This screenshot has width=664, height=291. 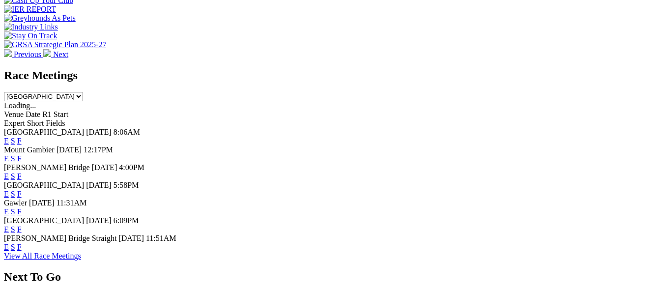 I want to click on img: GRSA Strategic Plan 2025-27, so click(x=55, y=45).